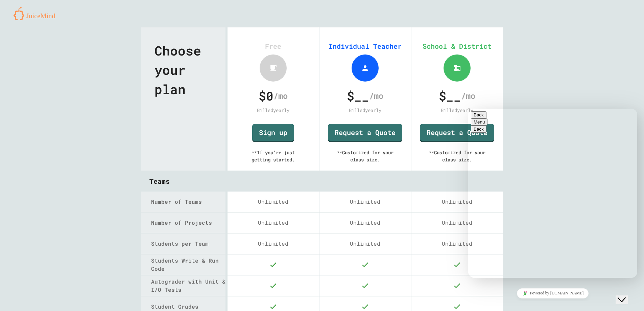 This screenshot has height=311, width=644. I want to click on div: Free, so click(273, 46).